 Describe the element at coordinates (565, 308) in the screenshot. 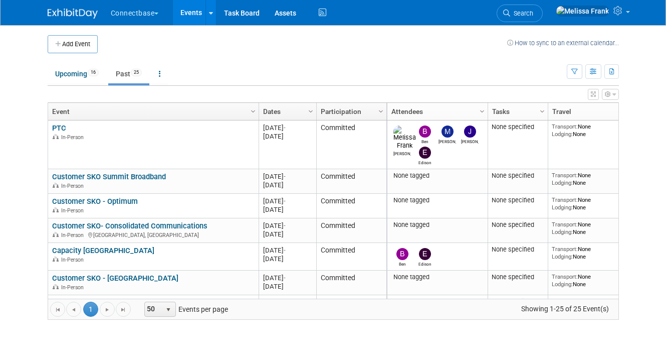

I see `span: Showing 1-25 of 25 Event(s)` at that location.